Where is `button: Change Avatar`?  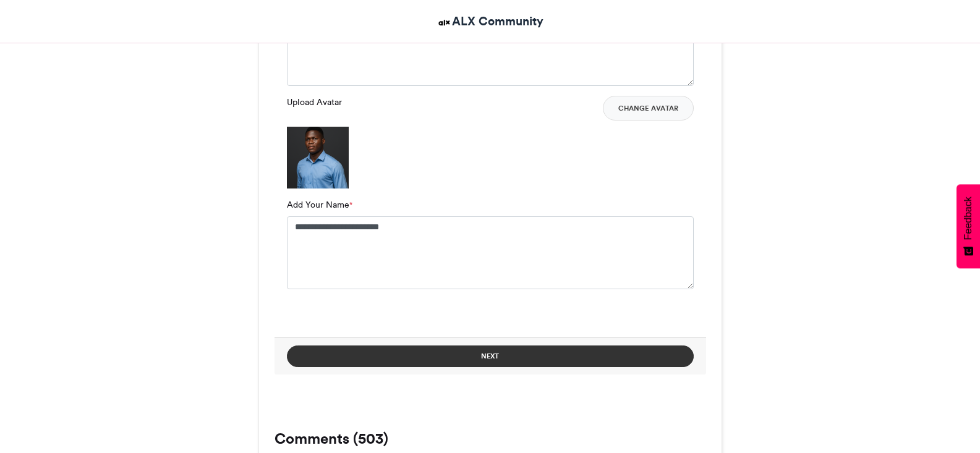 button: Change Avatar is located at coordinates (648, 108).